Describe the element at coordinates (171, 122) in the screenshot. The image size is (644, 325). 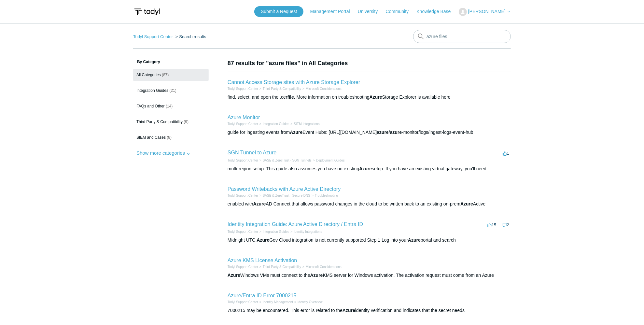
I see `a: Third Party & Compatibility (9)` at that location.